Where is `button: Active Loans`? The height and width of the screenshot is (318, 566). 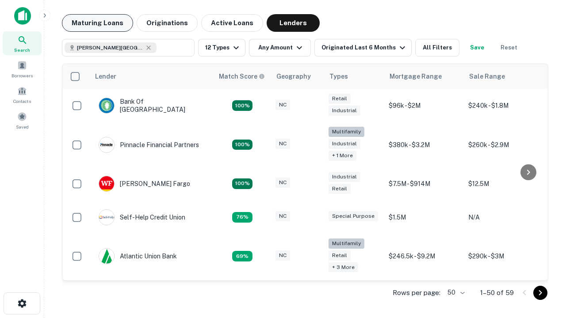
button: Active Loans is located at coordinates (232, 23).